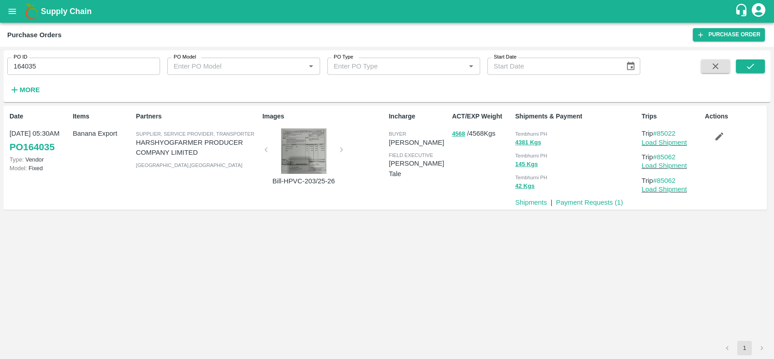 The image size is (774, 359). Describe the element at coordinates (531, 202) in the screenshot. I see `a: Shipments` at that location.